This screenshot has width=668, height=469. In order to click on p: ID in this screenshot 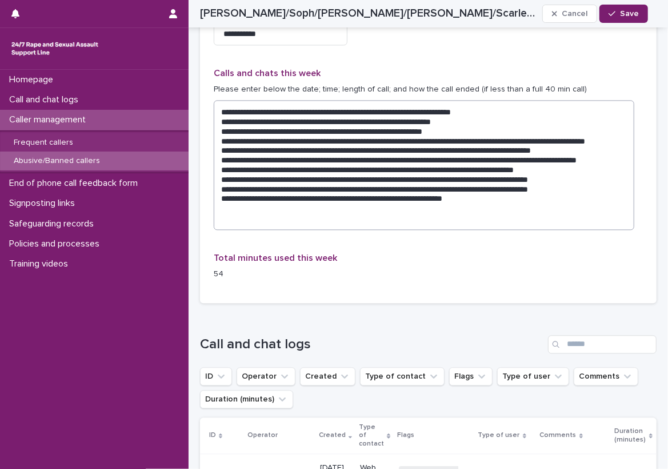, I will do `click(213, 435)`.